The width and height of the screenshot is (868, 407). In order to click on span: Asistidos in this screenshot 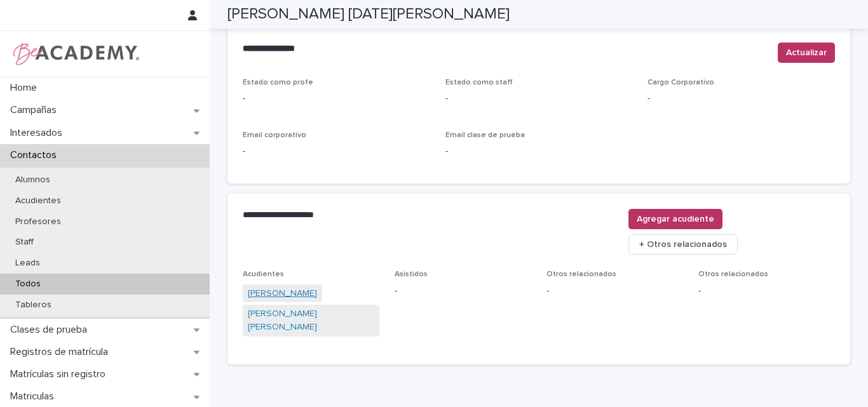, I will do `click(411, 274)`.